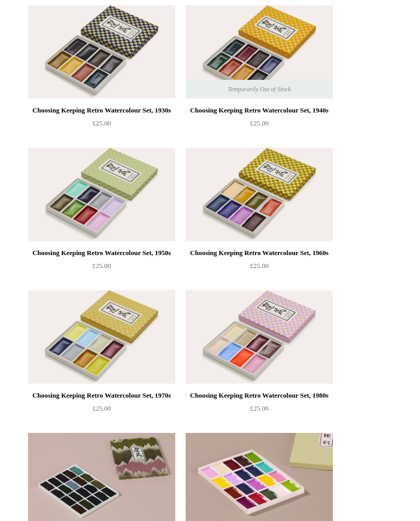  Describe the element at coordinates (102, 337) in the screenshot. I see `a: Choosing Keeping Retro Watercolour Set, 1970s Choosing Keeping Retro Watercolour Set, 1970s` at that location.